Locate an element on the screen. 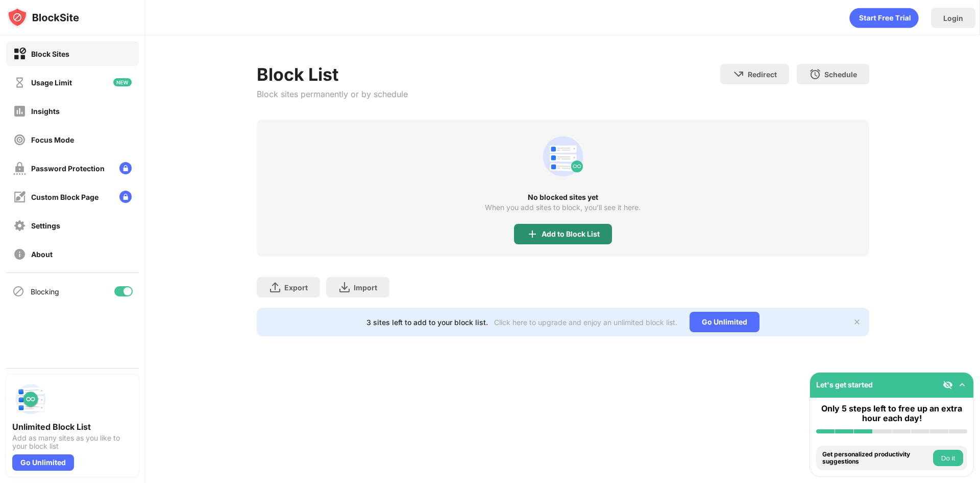 The height and width of the screenshot is (483, 980). div: Schedule is located at coordinates (841, 74).